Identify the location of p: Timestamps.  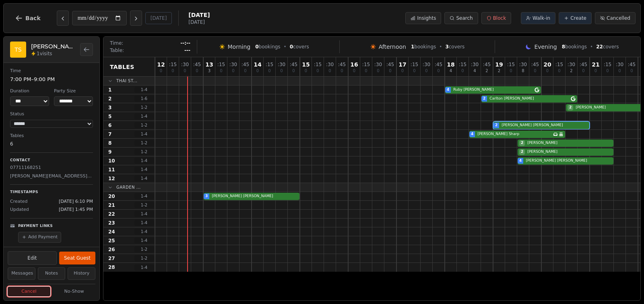
(51, 192).